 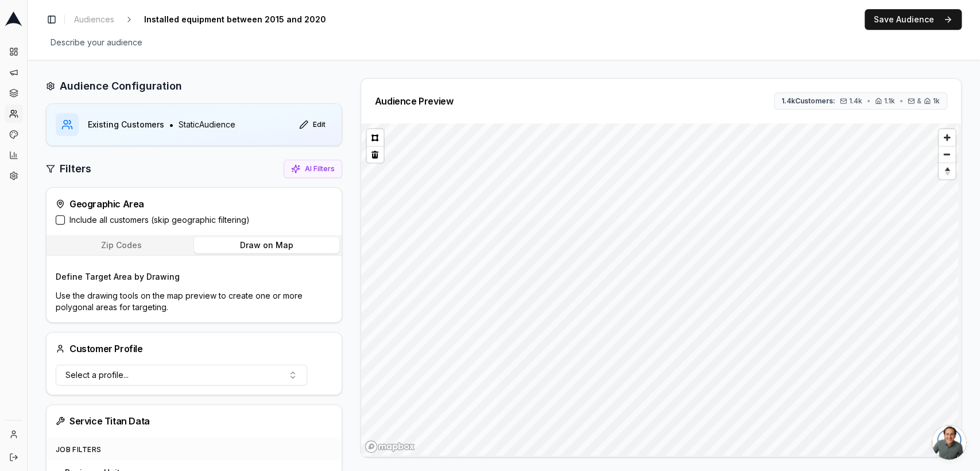 What do you see at coordinates (14, 457) in the screenshot?
I see `button: Log out` at bounding box center [14, 457].